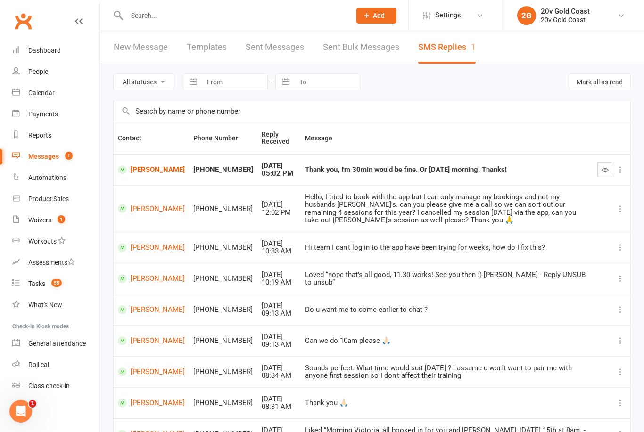 The height and width of the screenshot is (432, 644). I want to click on th: Contact, so click(151, 138).